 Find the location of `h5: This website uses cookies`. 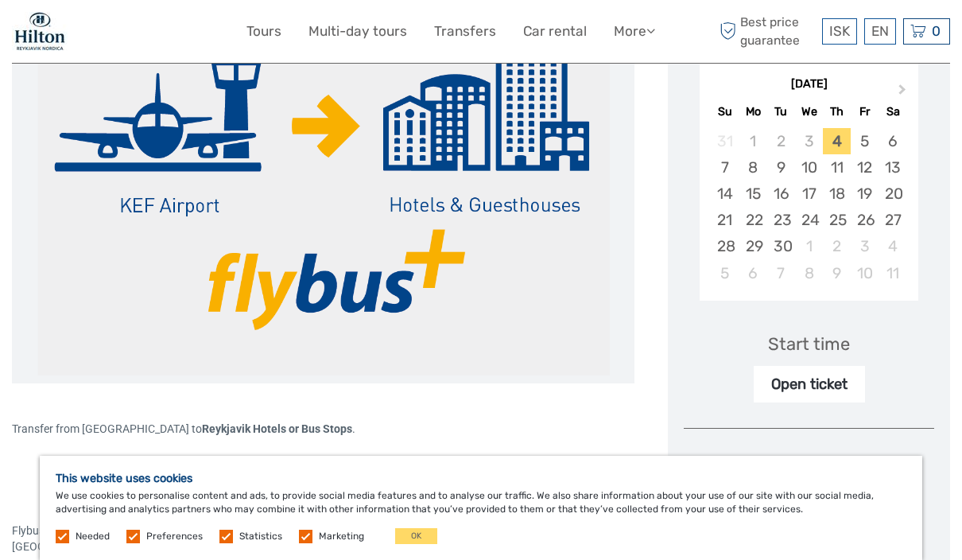

h5: This website uses cookies is located at coordinates (481, 478).